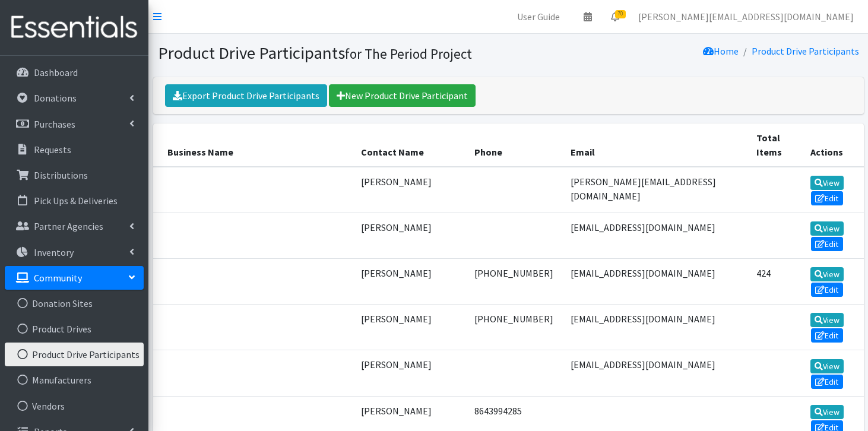  I want to click on a: Export Product Drive Participants, so click(246, 95).